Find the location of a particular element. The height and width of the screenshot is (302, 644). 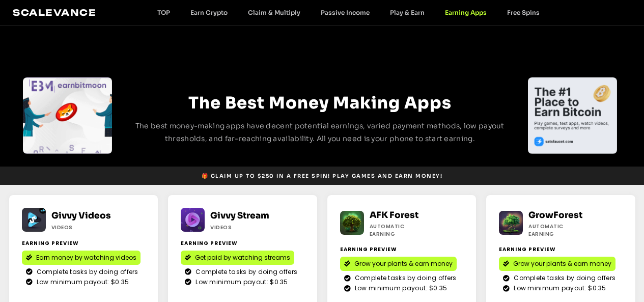

a: Claim & Multiply is located at coordinates (274, 12).